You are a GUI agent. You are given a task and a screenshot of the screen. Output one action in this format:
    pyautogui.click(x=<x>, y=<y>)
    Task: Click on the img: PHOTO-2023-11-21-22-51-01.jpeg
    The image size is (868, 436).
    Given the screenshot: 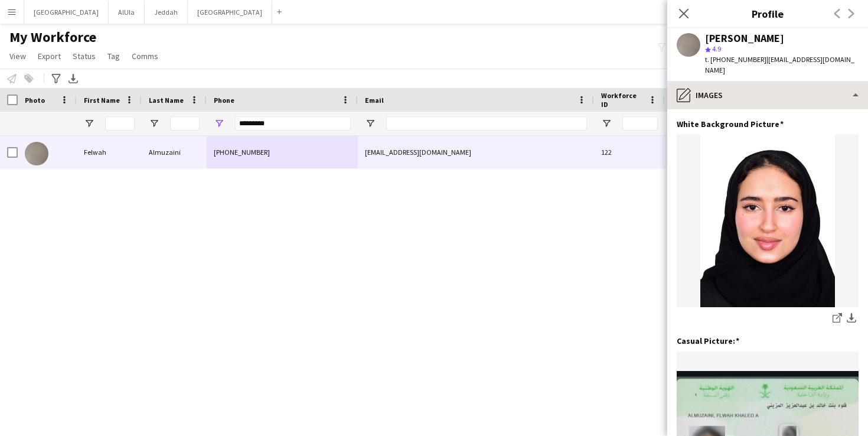 What is the action you would take?
    pyautogui.click(x=768, y=221)
    